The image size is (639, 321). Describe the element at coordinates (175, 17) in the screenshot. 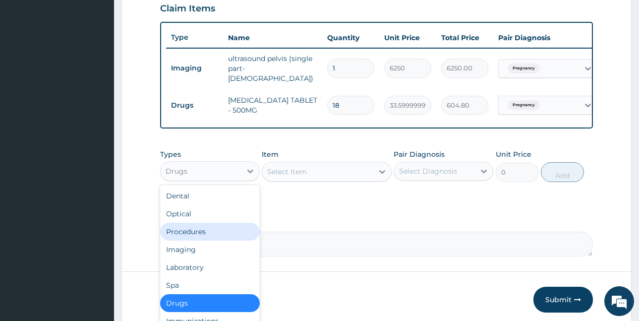

I see `div: Minimize live chat window` at that location.